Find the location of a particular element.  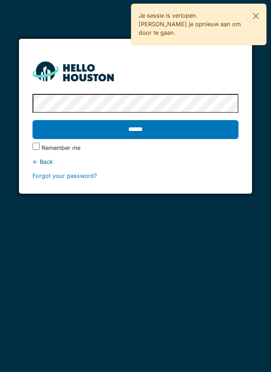

div: ← Back is located at coordinates (135, 162).